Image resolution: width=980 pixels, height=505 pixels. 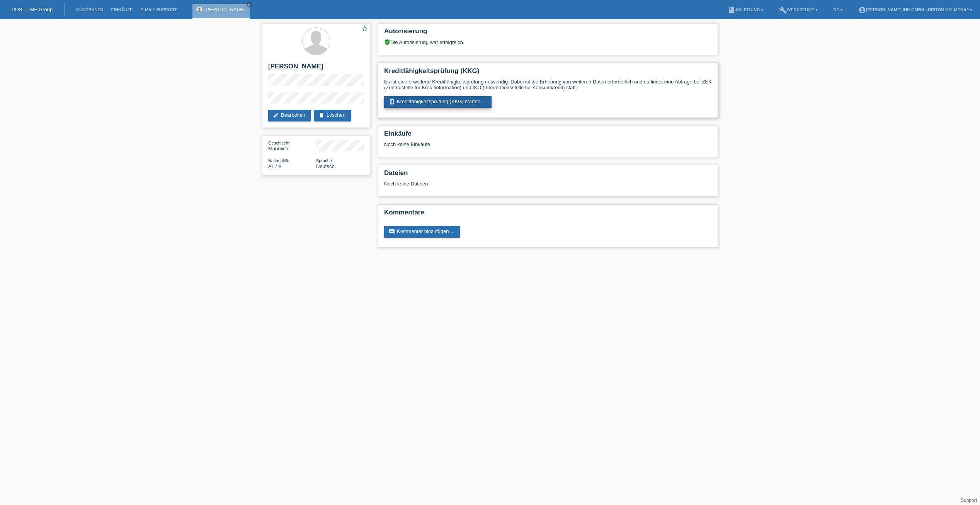 I want to click on h2: Dateien, so click(x=548, y=175).